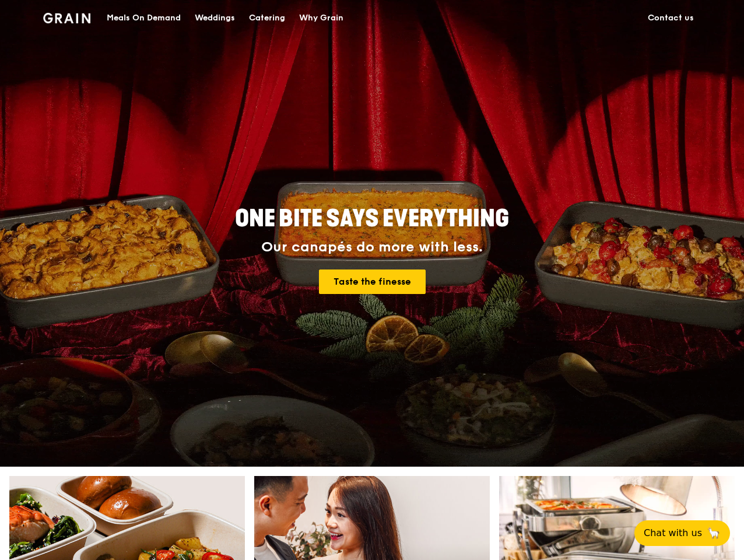 The image size is (744, 560). Describe the element at coordinates (67, 18) in the screenshot. I see `img: Grain` at that location.